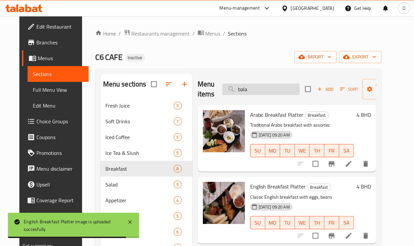 The image size is (414, 246). I want to click on h2: Menu items, so click(206, 89).